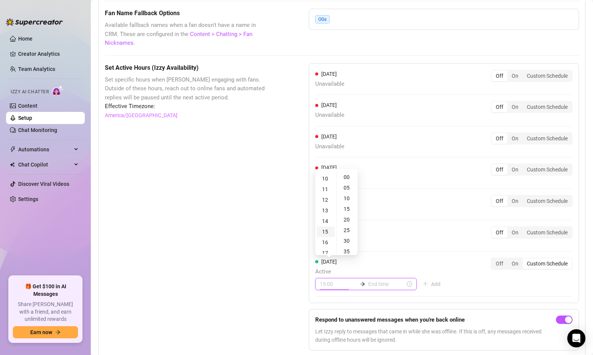 This screenshot has height=355, width=593. Describe the element at coordinates (381, 272) in the screenshot. I see `span: Active` at that location.